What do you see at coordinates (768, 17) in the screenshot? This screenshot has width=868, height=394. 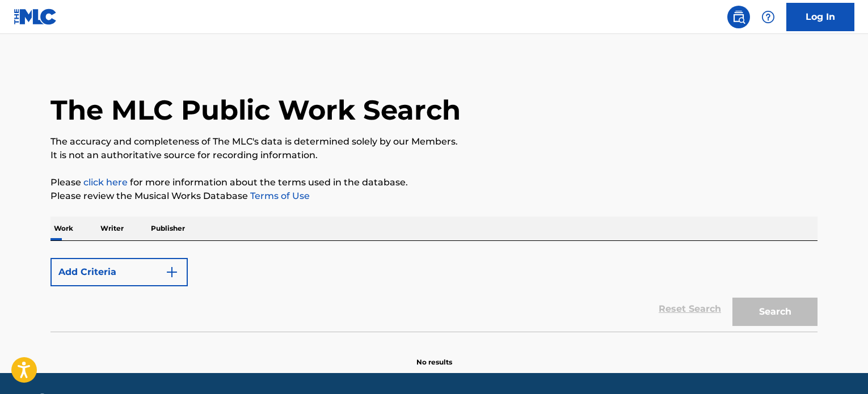 I see `img: help` at bounding box center [768, 17].